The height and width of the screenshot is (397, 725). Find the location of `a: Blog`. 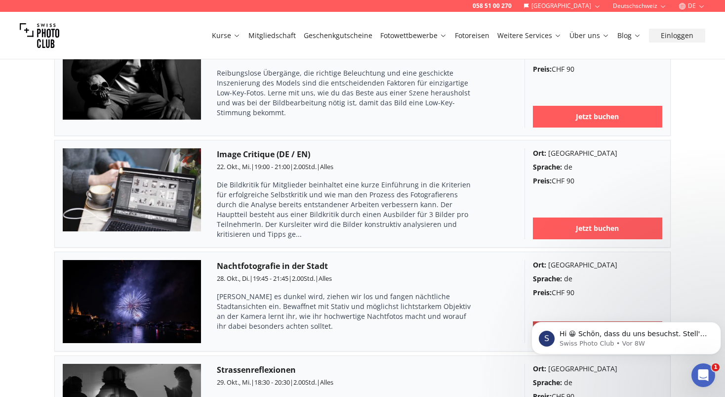

a: Blog is located at coordinates (629, 36).